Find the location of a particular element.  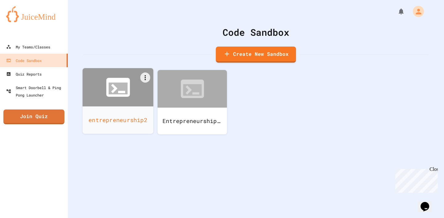

div: Entrepreneurship Calculator(TECH Camp) is located at coordinates (192, 121).